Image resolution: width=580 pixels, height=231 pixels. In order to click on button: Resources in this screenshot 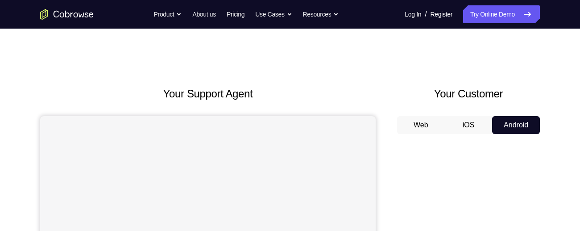, I will do `click(321, 14)`.